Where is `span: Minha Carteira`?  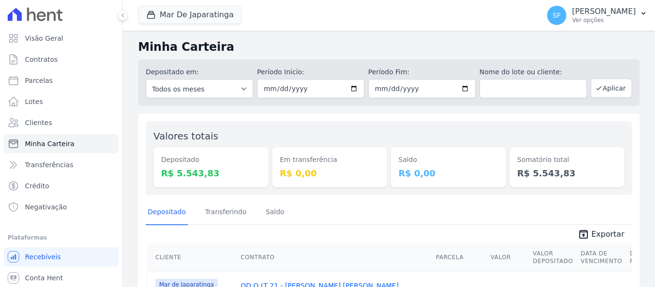
span: Minha Carteira is located at coordinates (49, 144).